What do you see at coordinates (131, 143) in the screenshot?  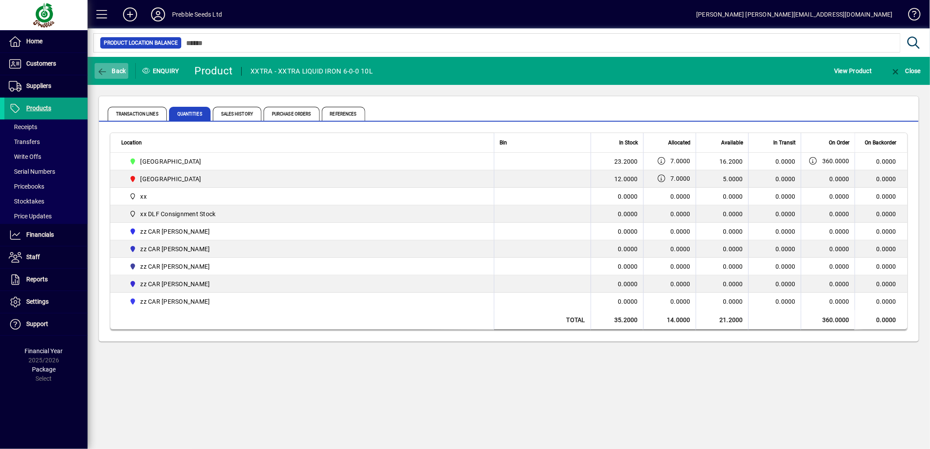 I see `span: Location` at bounding box center [131, 143].